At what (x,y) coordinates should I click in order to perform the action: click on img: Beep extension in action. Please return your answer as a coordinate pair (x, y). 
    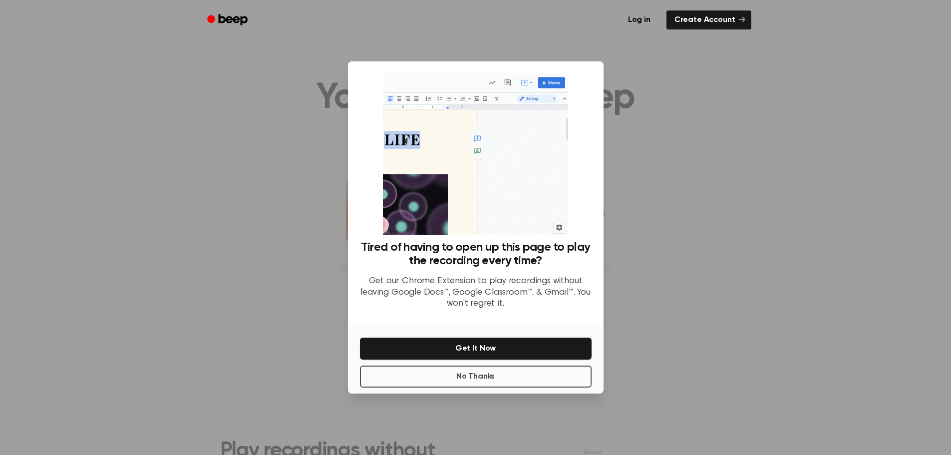
    Looking at the image, I should click on (475, 154).